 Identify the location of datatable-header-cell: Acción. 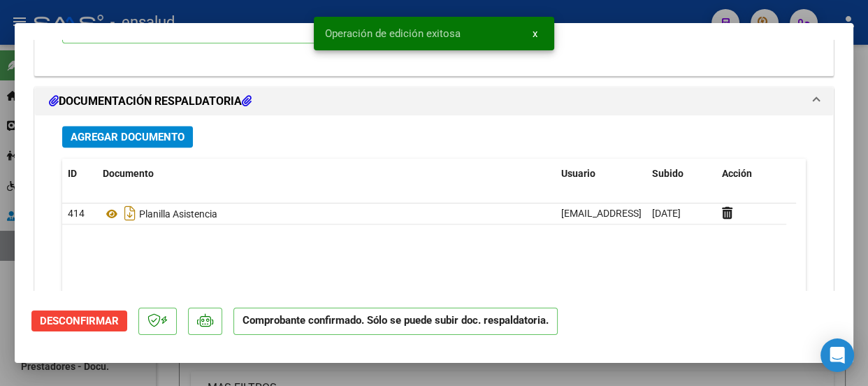
(752, 174).